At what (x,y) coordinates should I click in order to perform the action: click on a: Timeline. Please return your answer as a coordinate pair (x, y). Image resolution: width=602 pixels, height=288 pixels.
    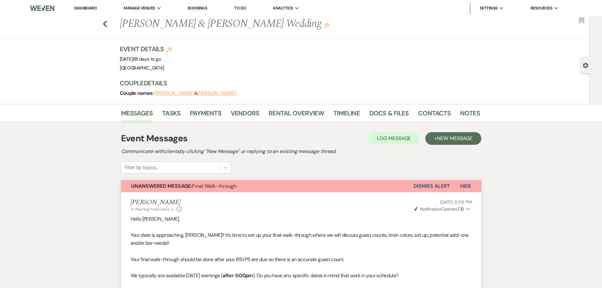
    Looking at the image, I should click on (346, 115).